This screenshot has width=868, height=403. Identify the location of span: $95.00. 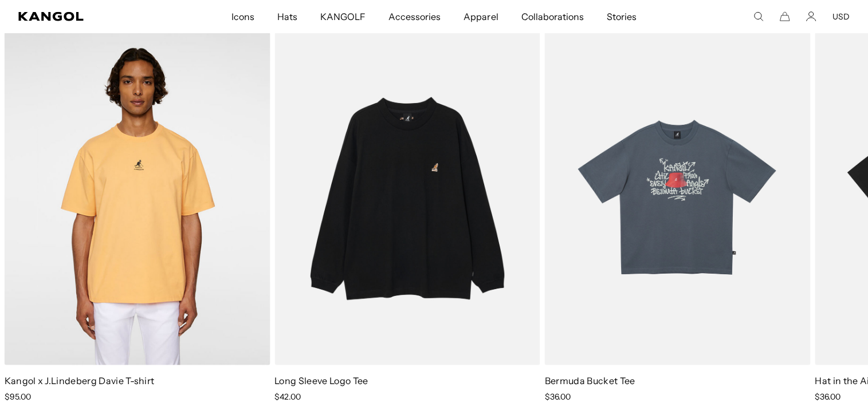
(18, 397).